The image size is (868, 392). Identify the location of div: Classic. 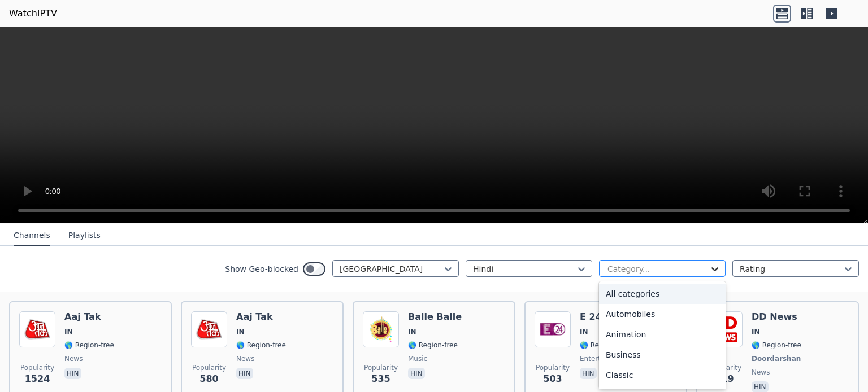
(662, 375).